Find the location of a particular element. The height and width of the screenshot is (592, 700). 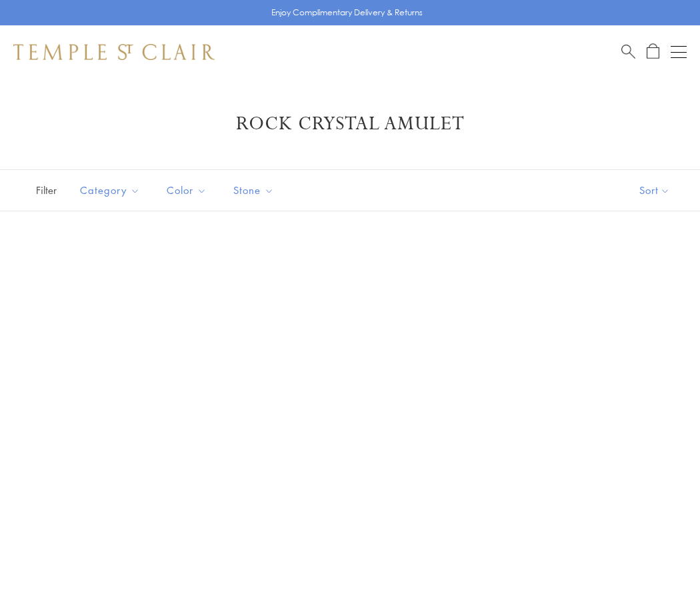

button: Open navigation is located at coordinates (679, 52).